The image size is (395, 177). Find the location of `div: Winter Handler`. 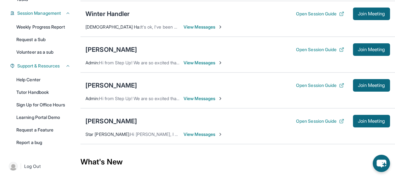

div: Winter Handler is located at coordinates (108, 14).